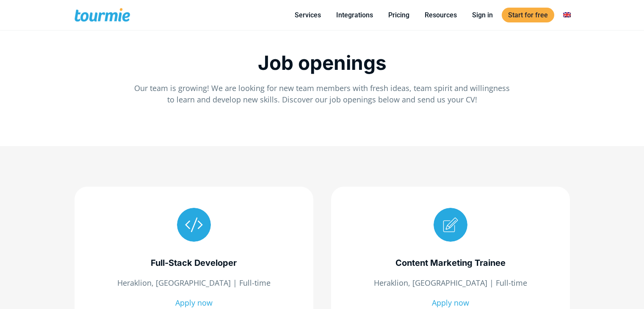  What do you see at coordinates (451, 263) in the screenshot?
I see `span: Content Marketing Trainee` at bounding box center [451, 263].